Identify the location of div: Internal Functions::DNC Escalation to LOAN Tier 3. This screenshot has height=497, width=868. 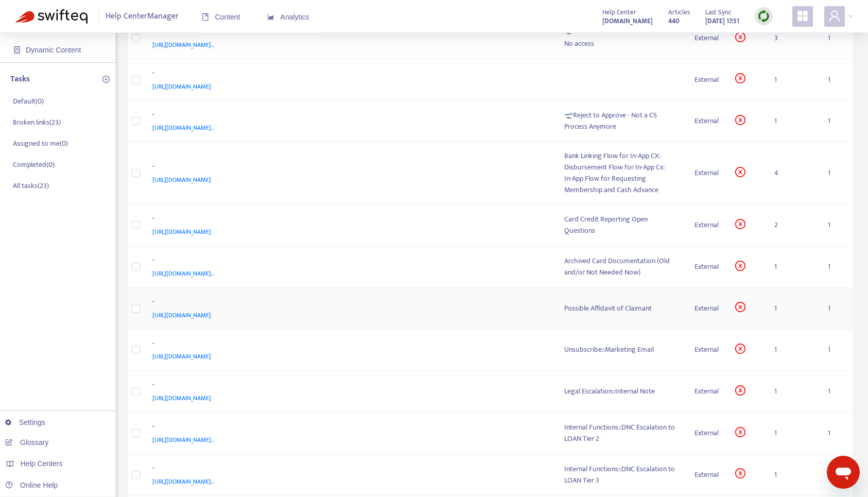
(621, 475).